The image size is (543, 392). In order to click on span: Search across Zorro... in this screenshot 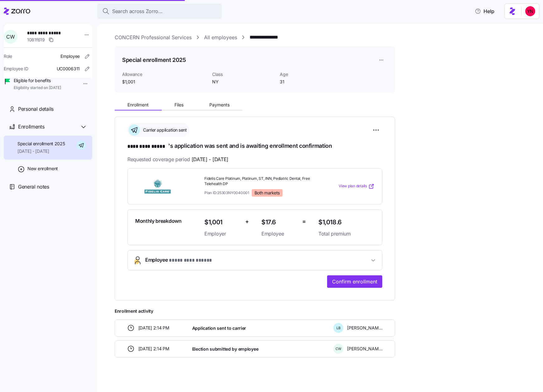, I will do `click(138, 12)`.